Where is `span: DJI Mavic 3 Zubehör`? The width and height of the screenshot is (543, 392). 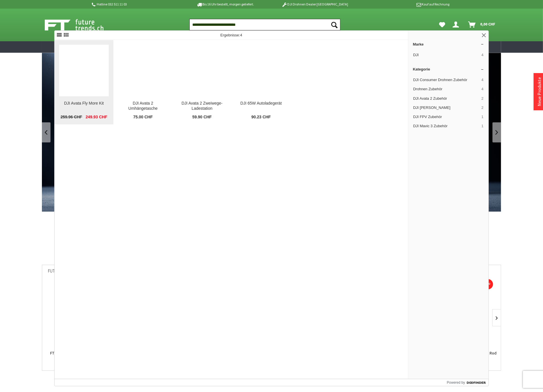 span: DJI Mavic 3 Zubehör is located at coordinates (446, 126).